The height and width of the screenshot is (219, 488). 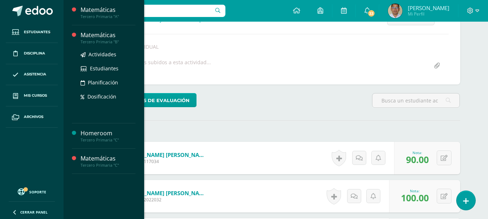 I want to click on span: 100.00, so click(x=415, y=198).